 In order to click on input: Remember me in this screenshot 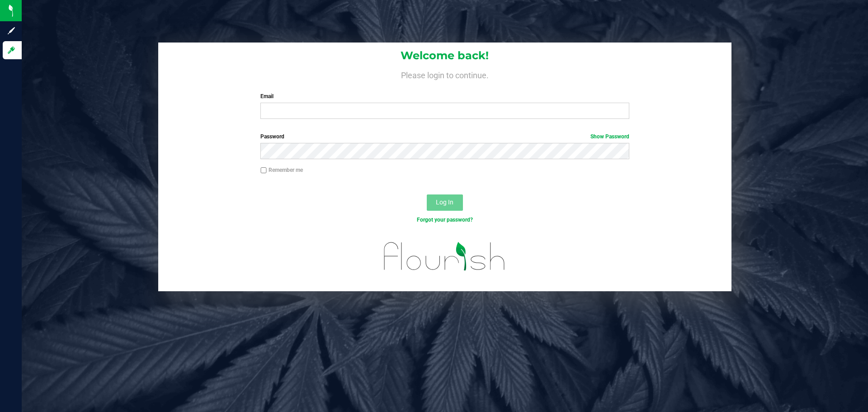, I will do `click(264, 171)`.